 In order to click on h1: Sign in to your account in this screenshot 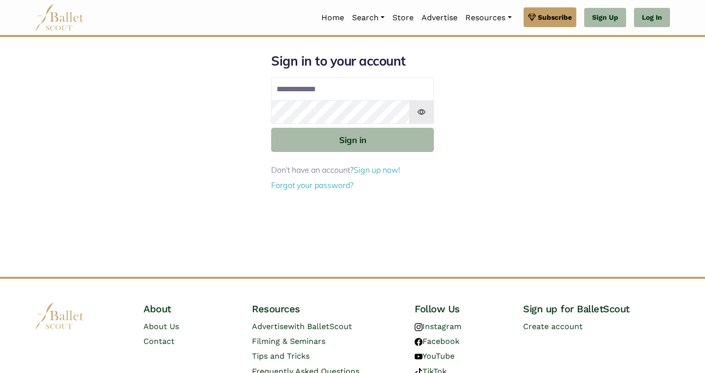, I will do `click(352, 61)`.